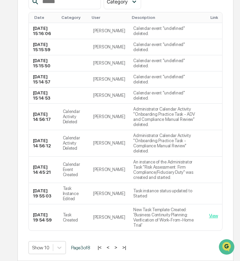 This screenshot has height=261, width=240. I want to click on td: Task instance status updated to Started, so click(167, 194).